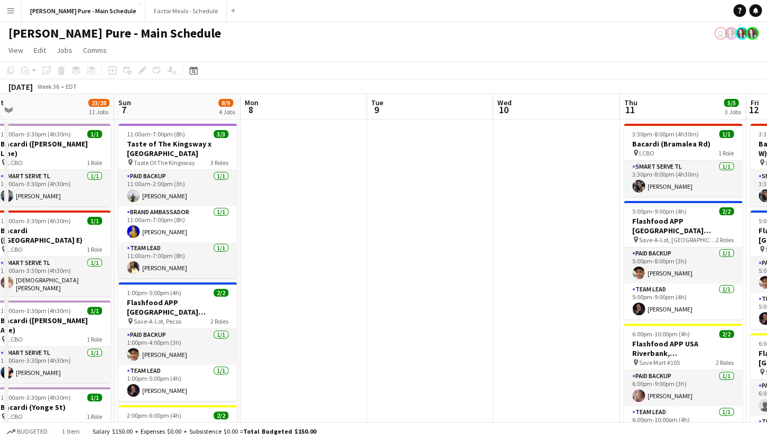 The image size is (767, 440). Describe the element at coordinates (40, 50) in the screenshot. I see `a: Edit` at that location.